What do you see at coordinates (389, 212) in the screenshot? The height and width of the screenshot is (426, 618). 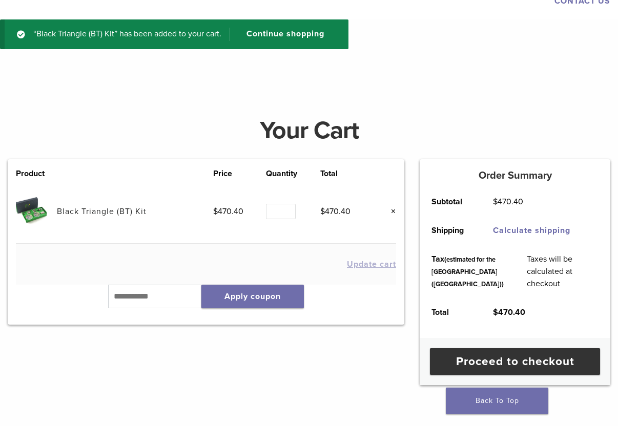 I see `a: Remove this item` at bounding box center [389, 212].